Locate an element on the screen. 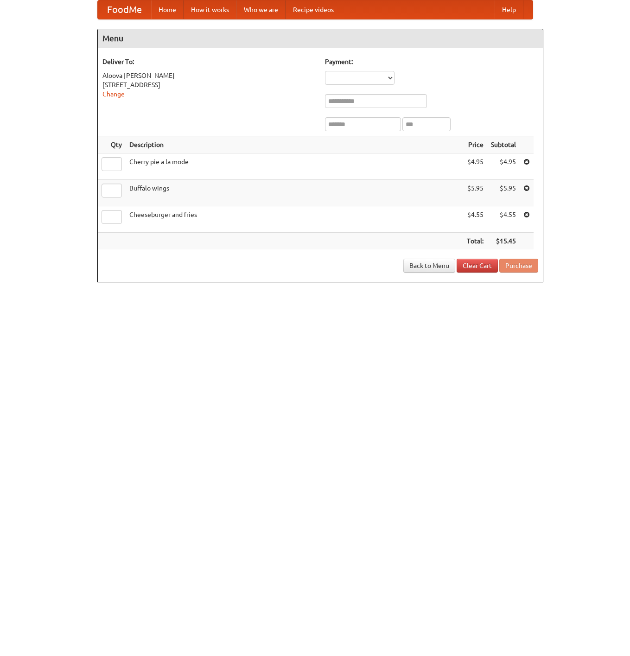 This screenshot has height=656, width=630. td: Cheeseburger and fries is located at coordinates (294, 219).